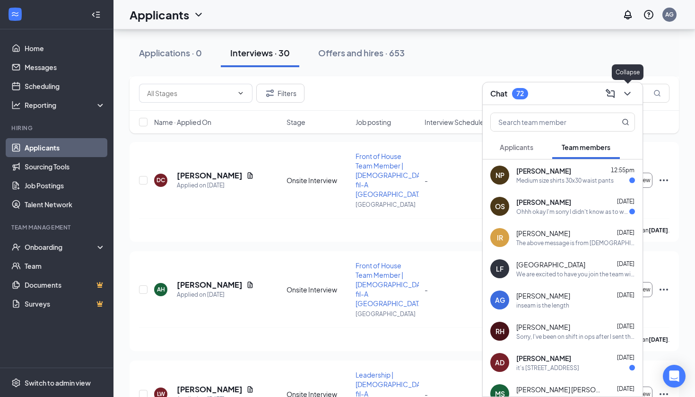 The width and height of the screenshot is (695, 397). What do you see at coordinates (499, 94) in the screenshot?
I see `h3: Chat` at bounding box center [499, 94].